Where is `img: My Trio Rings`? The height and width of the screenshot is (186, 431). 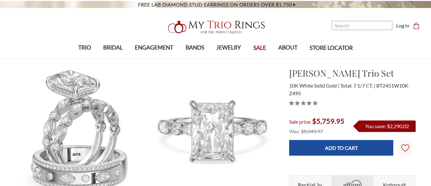
img: My Trio Rings is located at coordinates (216, 27).